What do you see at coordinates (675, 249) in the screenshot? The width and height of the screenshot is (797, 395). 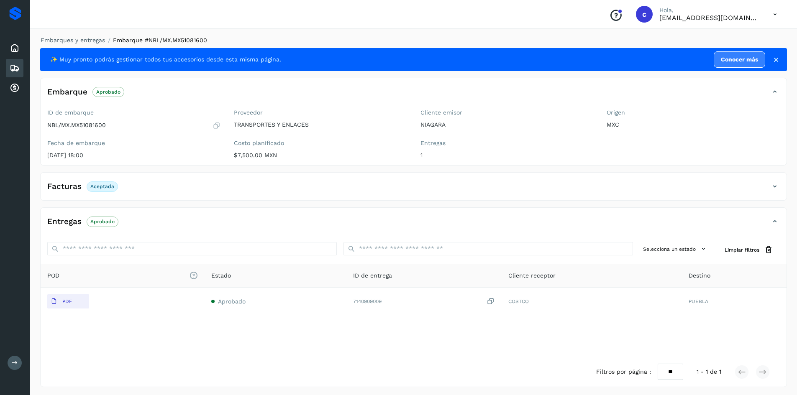 I see `button: Selecciona un estado` at bounding box center [675, 249].